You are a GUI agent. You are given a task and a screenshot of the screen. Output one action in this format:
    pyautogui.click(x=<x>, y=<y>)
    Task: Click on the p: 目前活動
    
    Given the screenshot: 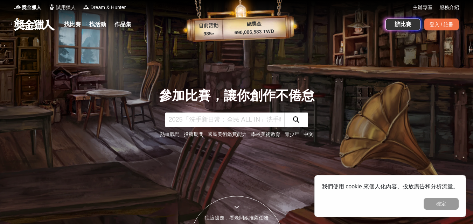 What is the action you would take?
    pyautogui.click(x=208, y=26)
    